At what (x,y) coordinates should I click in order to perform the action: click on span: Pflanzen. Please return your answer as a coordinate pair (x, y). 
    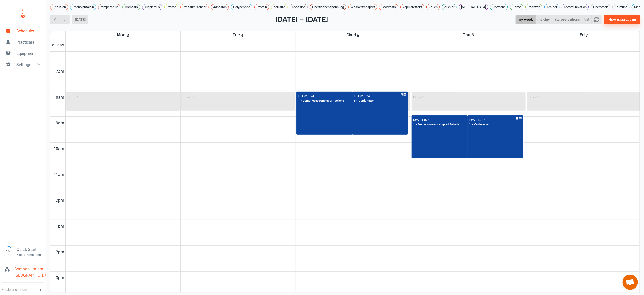
    Looking at the image, I should click on (534, 7).